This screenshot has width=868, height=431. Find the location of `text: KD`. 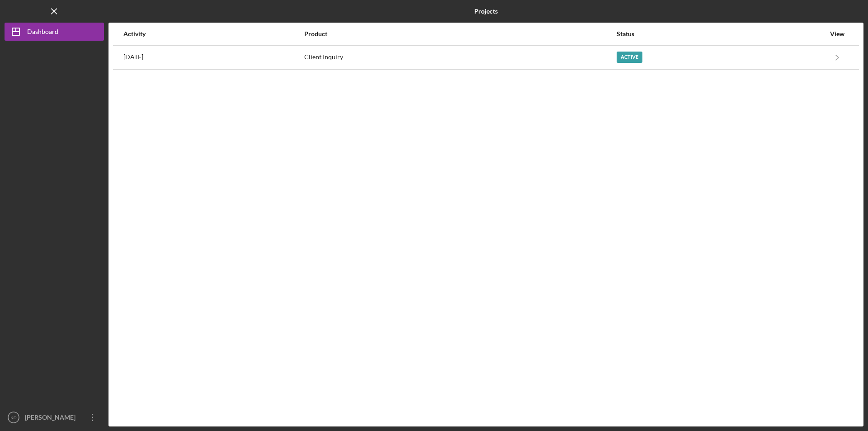

text: KD is located at coordinates (13, 417).